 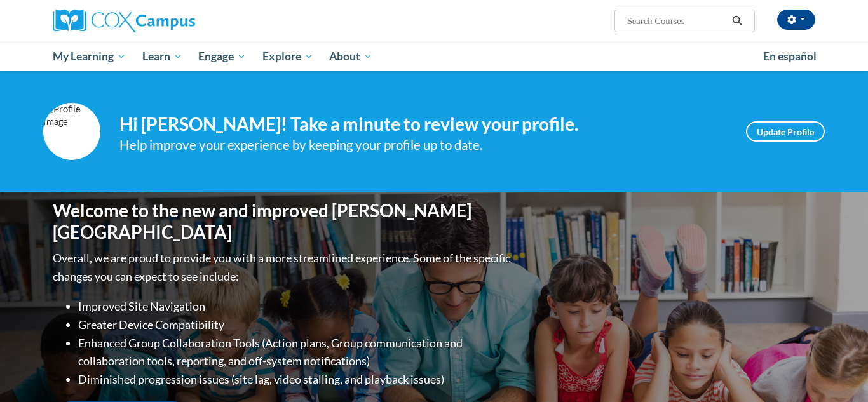 What do you see at coordinates (790, 56) in the screenshot?
I see `span: En español` at bounding box center [790, 56].